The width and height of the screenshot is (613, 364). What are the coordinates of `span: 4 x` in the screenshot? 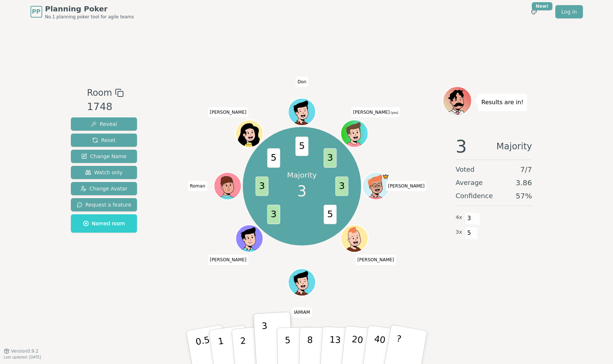 It's located at (459, 218).